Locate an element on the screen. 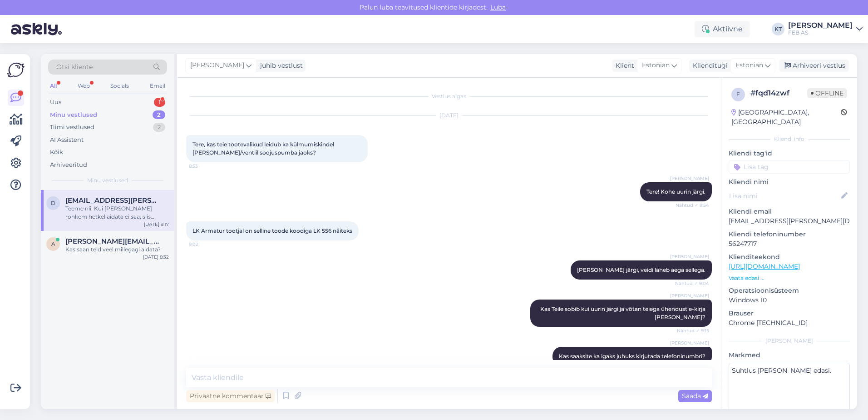  div: Vestlus algas is located at coordinates (449, 96).